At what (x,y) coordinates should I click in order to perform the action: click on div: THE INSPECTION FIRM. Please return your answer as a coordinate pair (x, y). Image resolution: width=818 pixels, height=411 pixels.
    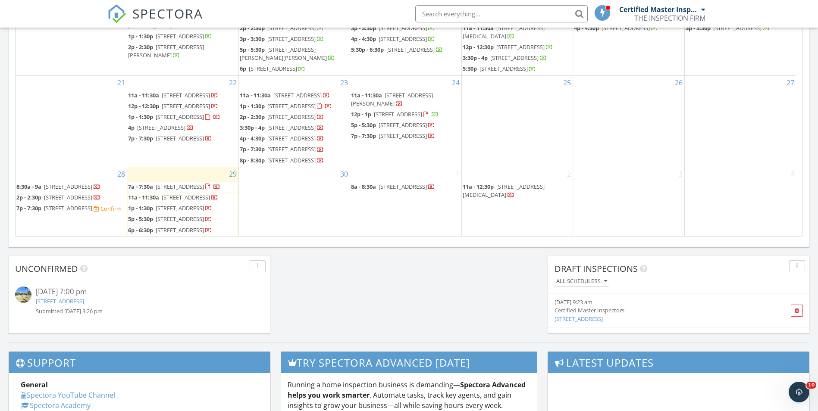
    Looking at the image, I should click on (670, 18).